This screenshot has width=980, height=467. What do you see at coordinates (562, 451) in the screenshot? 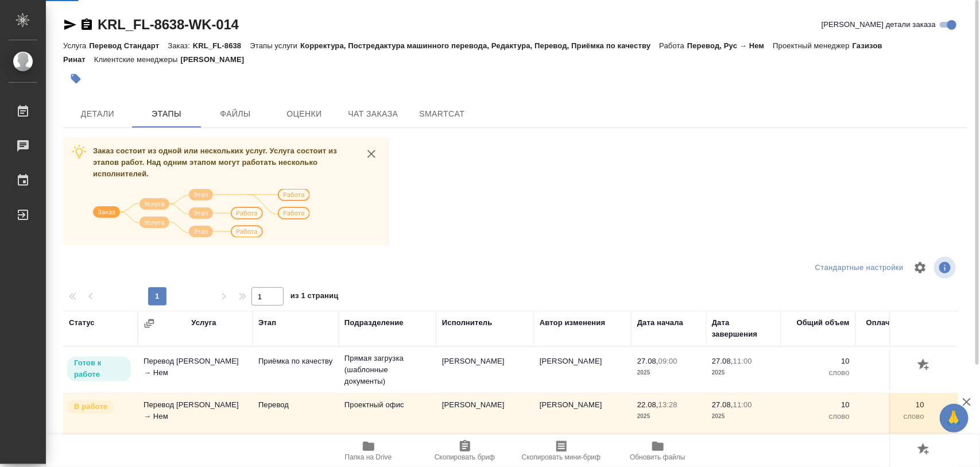
I see `button: Скопировать мини-бриф` at bounding box center [562, 451].